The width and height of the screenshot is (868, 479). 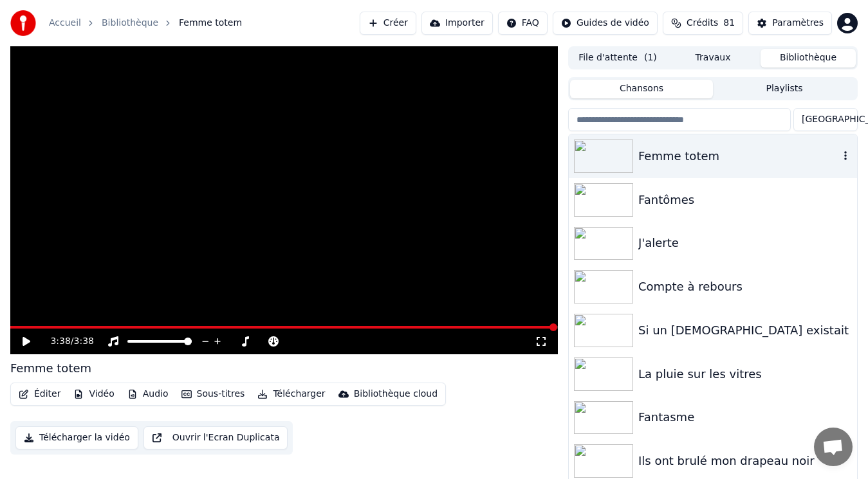 I want to click on button: FAQ, so click(x=523, y=23).